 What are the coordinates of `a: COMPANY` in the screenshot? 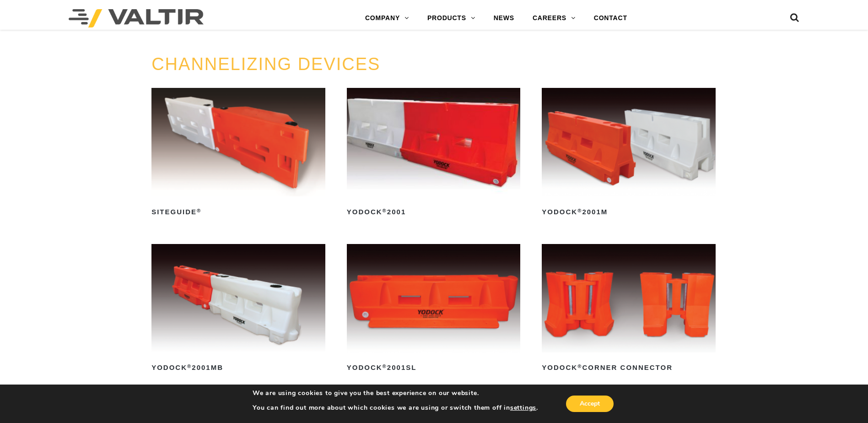 It's located at (387, 18).